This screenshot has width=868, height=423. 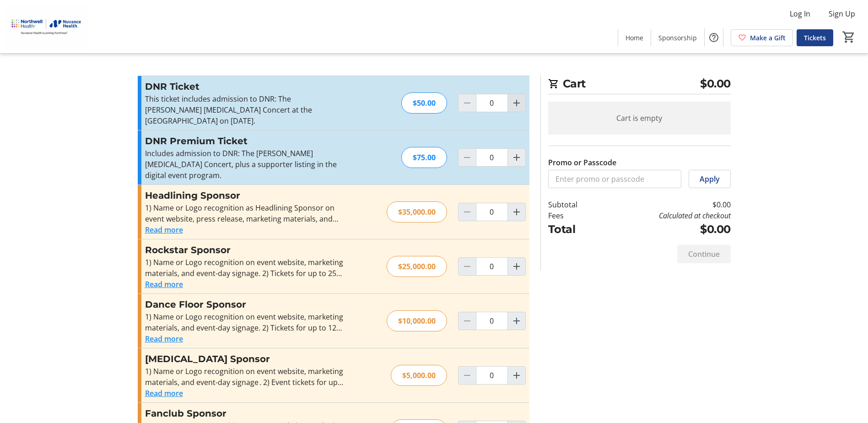 What do you see at coordinates (575, 205) in the screenshot?
I see `td: Subtotal` at bounding box center [575, 205].